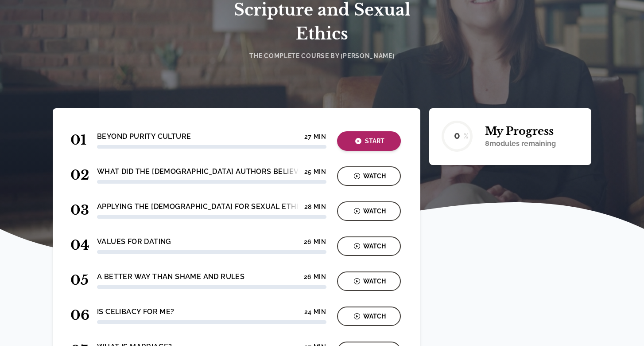 This screenshot has width=644, height=346. Describe the element at coordinates (457, 135) in the screenshot. I see `text: 0` at that location.